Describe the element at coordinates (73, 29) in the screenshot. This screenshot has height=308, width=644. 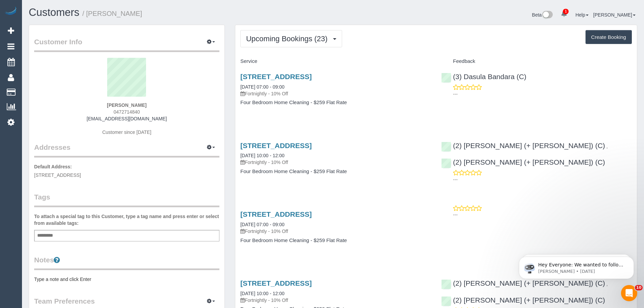
I see `p: Message from Ellie, sent 2d ago` at that location.